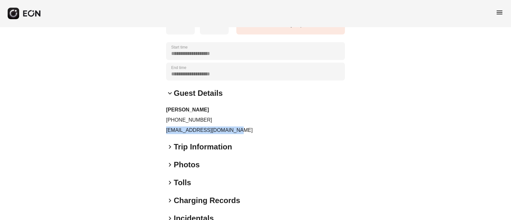  Describe the element at coordinates (499, 12) in the screenshot. I see `span: menu` at that location.